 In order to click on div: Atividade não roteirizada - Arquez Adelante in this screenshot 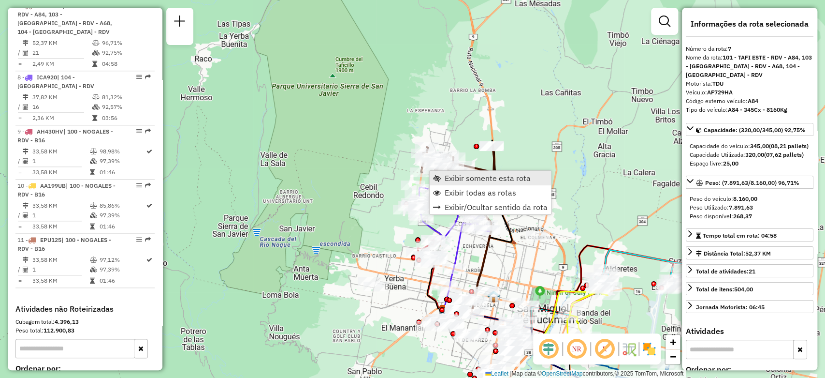, I will do `click(503, 329)`.